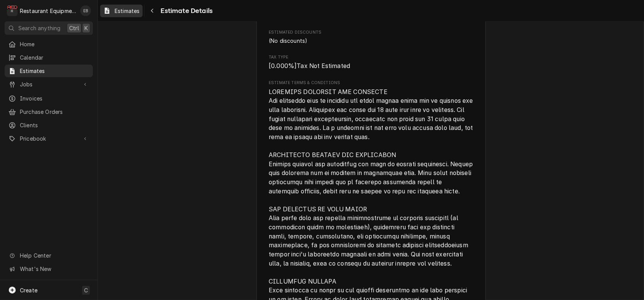 The height and width of the screenshot is (300, 644). I want to click on span: Home, so click(54, 44).